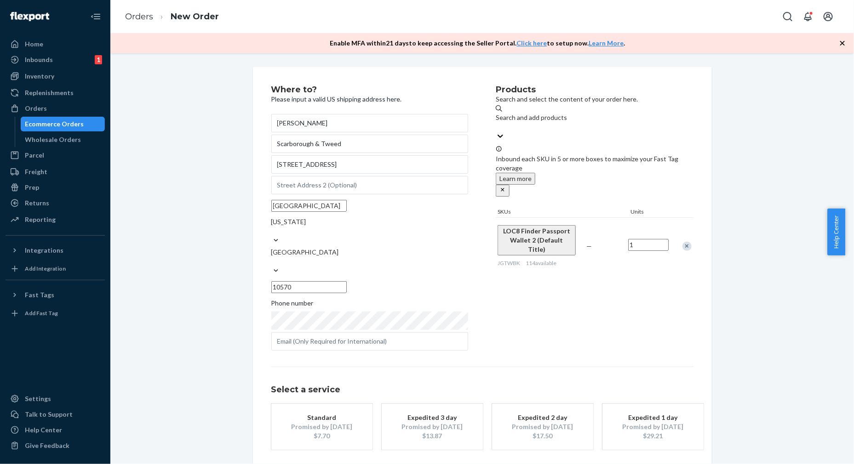 This screenshot has height=464, width=854. What do you see at coordinates (29, 17) in the screenshot?
I see `img: Flexport logo` at bounding box center [29, 17].